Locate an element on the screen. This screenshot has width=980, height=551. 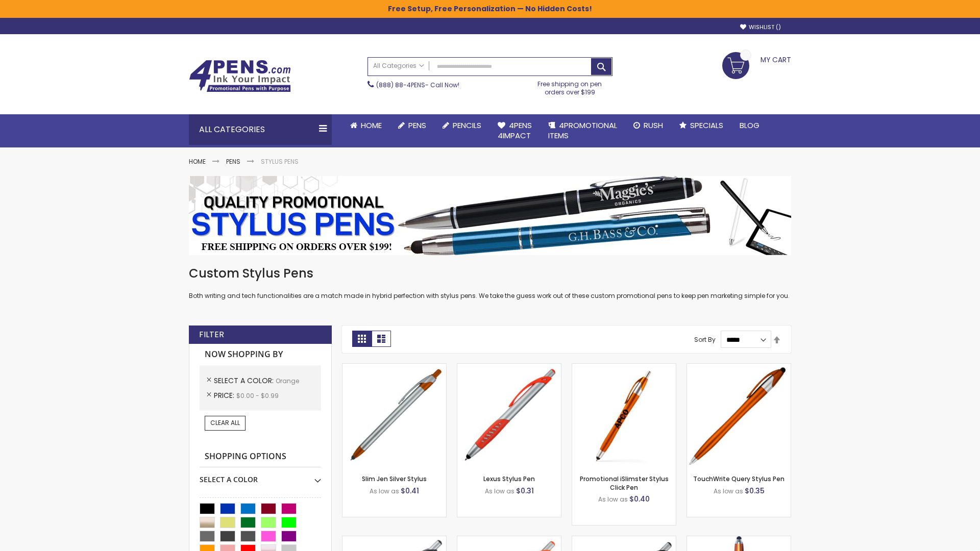
a: Blog is located at coordinates (749, 126).